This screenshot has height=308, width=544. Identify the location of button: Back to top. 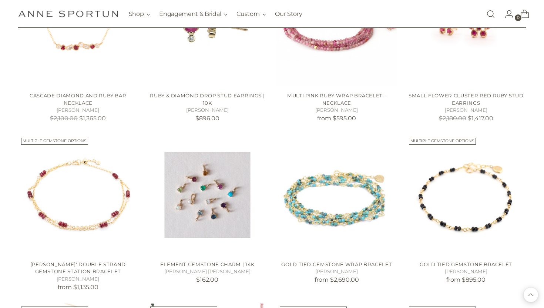
(530, 294).